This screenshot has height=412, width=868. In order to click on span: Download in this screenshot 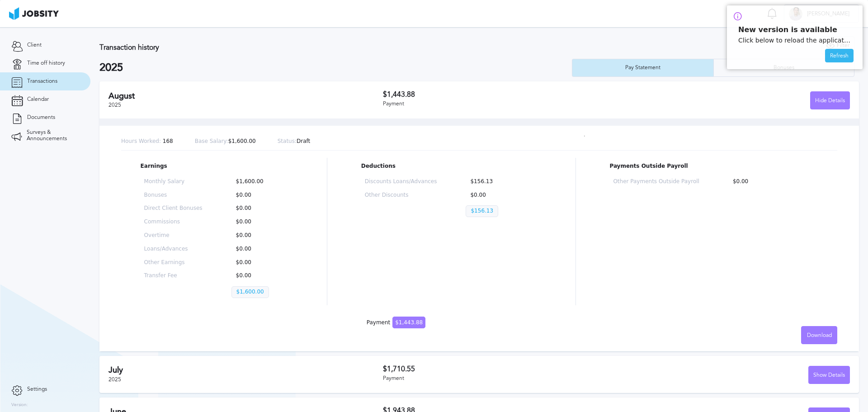, I will do `click(819, 335)`.